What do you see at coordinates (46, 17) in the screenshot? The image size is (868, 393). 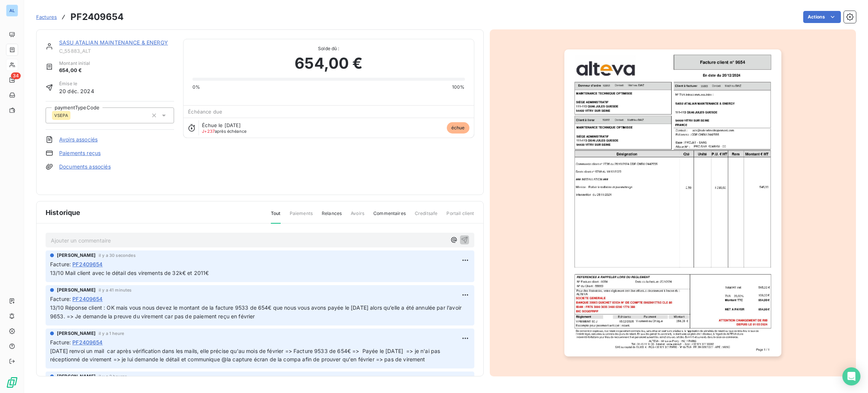 I see `span: Factures` at bounding box center [46, 17].